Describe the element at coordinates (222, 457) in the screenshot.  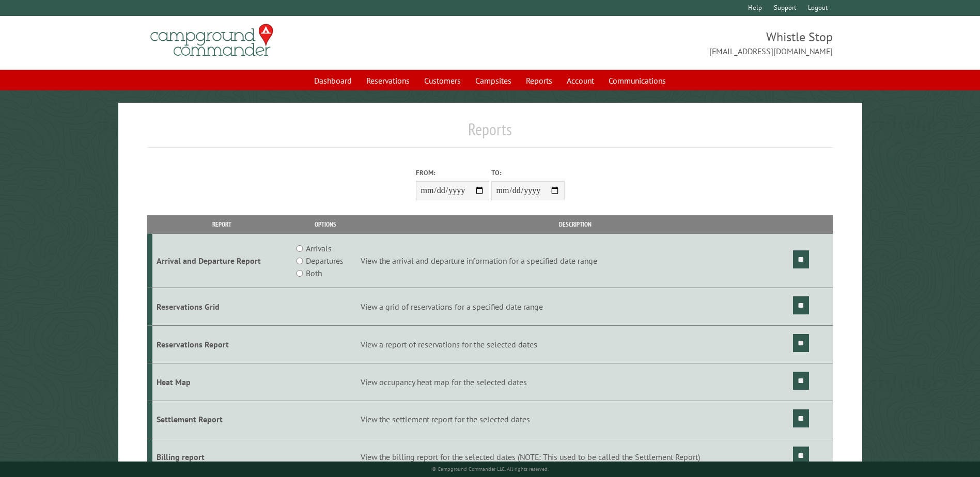
I see `td: Billing report` at that location.